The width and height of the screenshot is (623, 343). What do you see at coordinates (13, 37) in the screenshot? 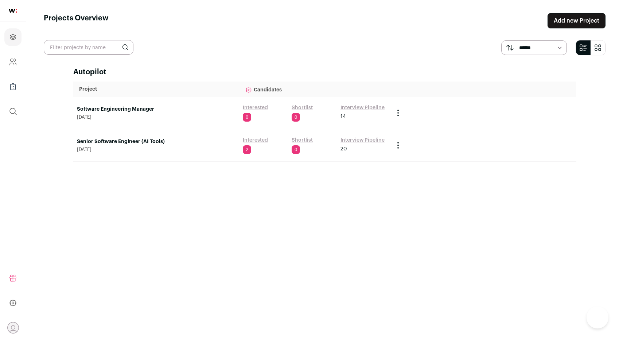
I see `a: Projects` at bounding box center [13, 37].